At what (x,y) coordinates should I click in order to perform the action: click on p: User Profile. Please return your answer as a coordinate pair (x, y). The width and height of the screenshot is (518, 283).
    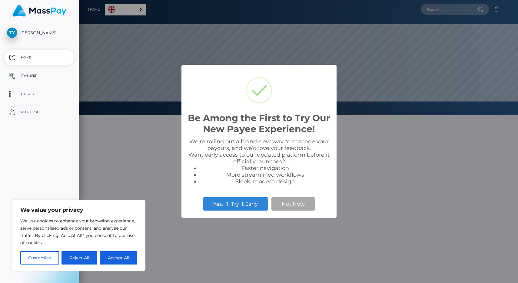
    Looking at the image, I should click on (39, 112).